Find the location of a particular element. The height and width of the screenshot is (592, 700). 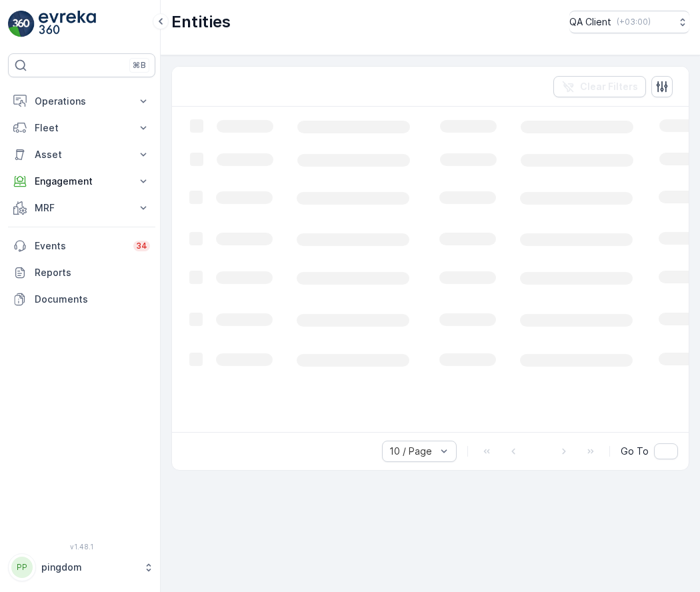

button: QA Client(+03:00) is located at coordinates (629, 22).